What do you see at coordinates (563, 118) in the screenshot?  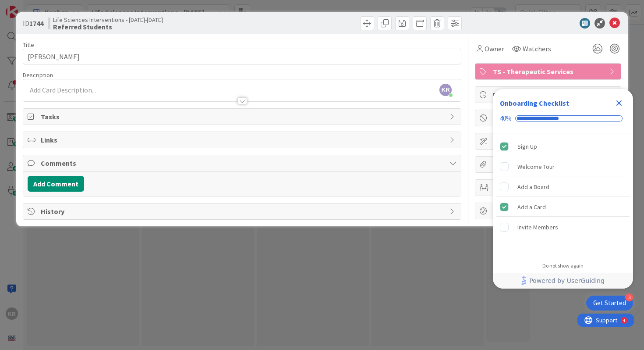 I see `div: Checklist progress: 40%` at bounding box center [563, 118].